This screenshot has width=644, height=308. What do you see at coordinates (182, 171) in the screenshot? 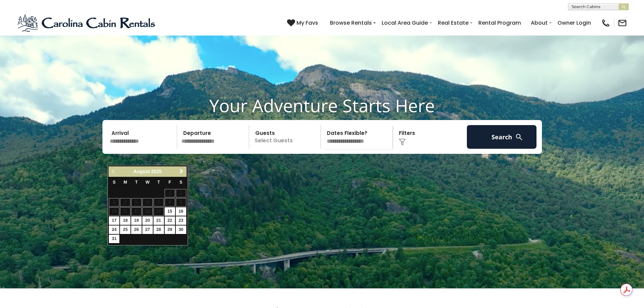
I see `span: Next` at bounding box center [182, 171].